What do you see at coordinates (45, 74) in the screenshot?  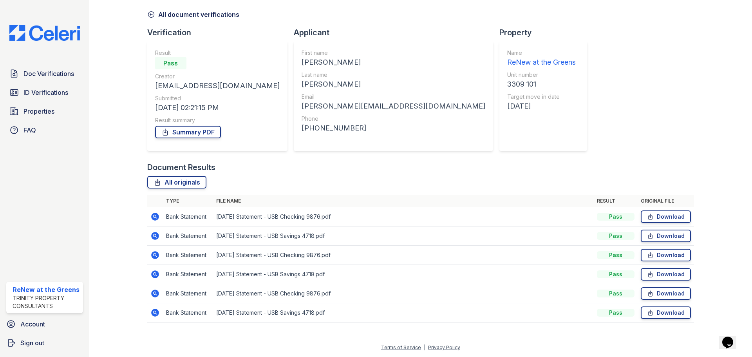 I see `a: Doc Verifications` at bounding box center [45, 74].